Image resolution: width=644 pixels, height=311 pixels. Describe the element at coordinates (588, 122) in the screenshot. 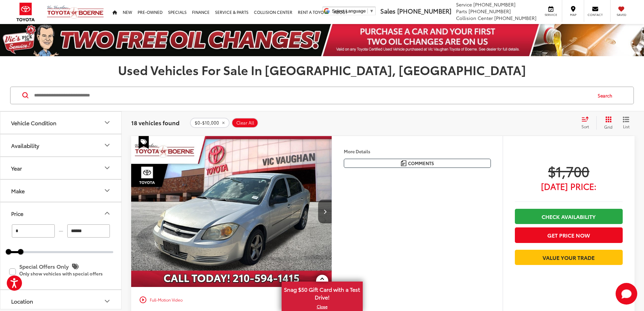

I see `button: Select sort value` at that location.